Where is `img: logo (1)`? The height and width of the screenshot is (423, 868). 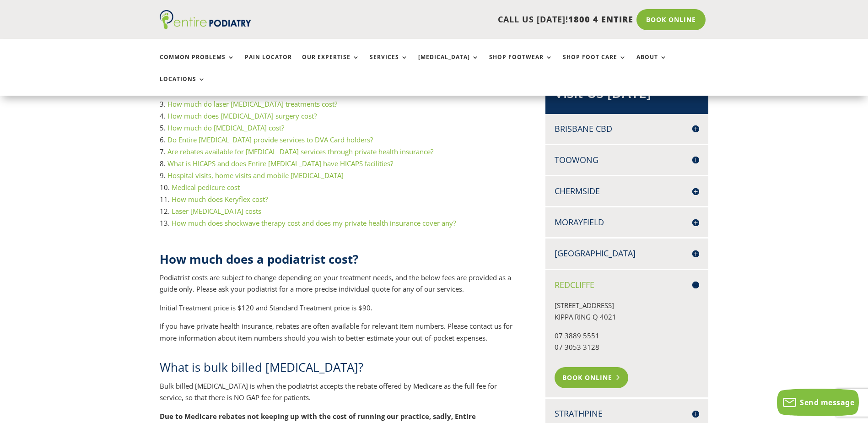 img: logo (1) is located at coordinates (206, 20).